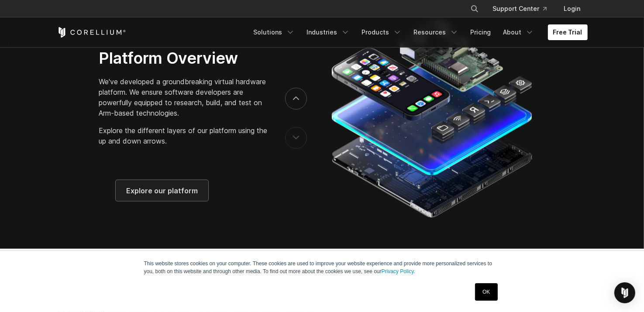 The height and width of the screenshot is (312, 644). Describe the element at coordinates (91, 32) in the screenshot. I see `a: Corellium Home` at that location.